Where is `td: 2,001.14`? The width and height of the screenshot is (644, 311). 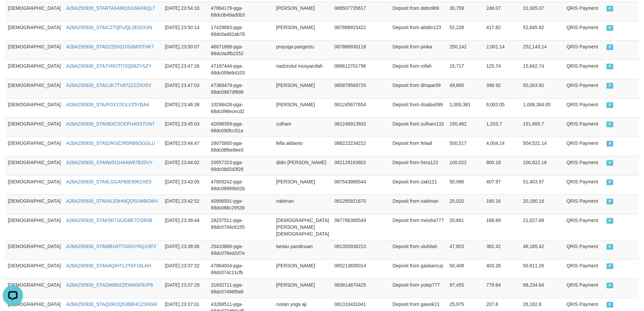 td: 2,001.14 is located at coordinates (502, 50).